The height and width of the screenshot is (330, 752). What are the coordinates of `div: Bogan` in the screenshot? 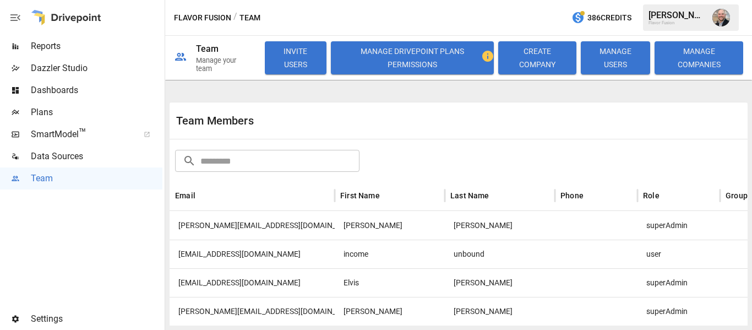 It's located at (500, 311).